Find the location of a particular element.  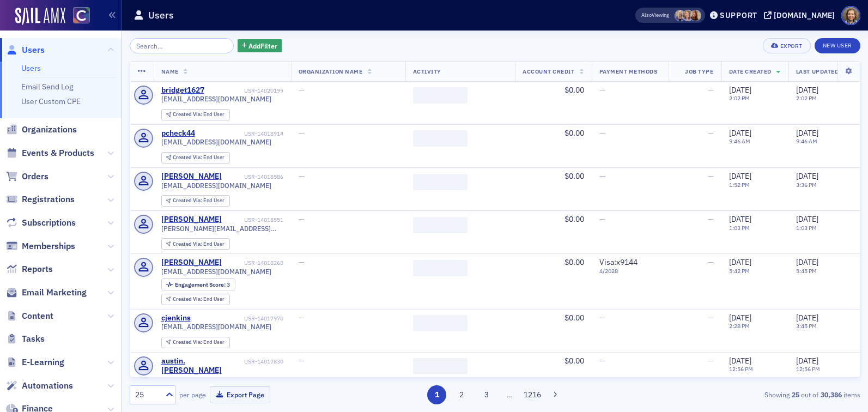

button: 1 is located at coordinates (436, 395).